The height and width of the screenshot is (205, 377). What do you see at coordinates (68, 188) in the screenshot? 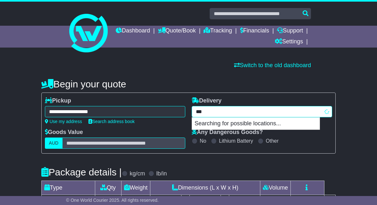
I see `td: Type` at bounding box center [68, 188].